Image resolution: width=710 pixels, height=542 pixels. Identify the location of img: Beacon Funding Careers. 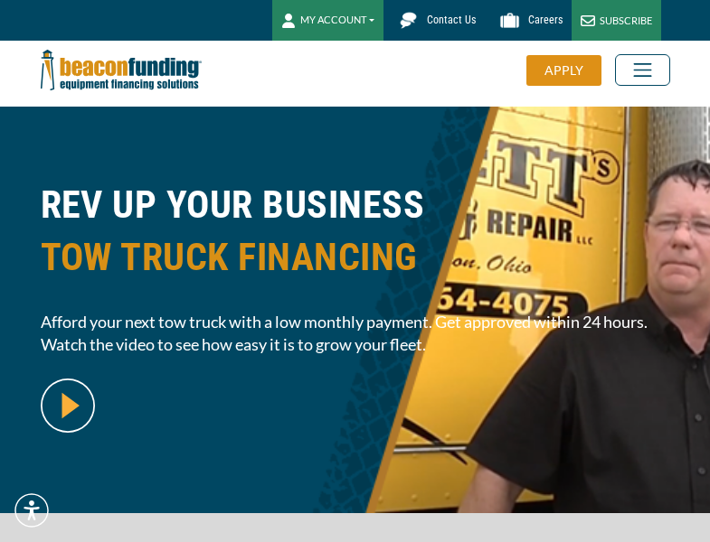
(509, 20).